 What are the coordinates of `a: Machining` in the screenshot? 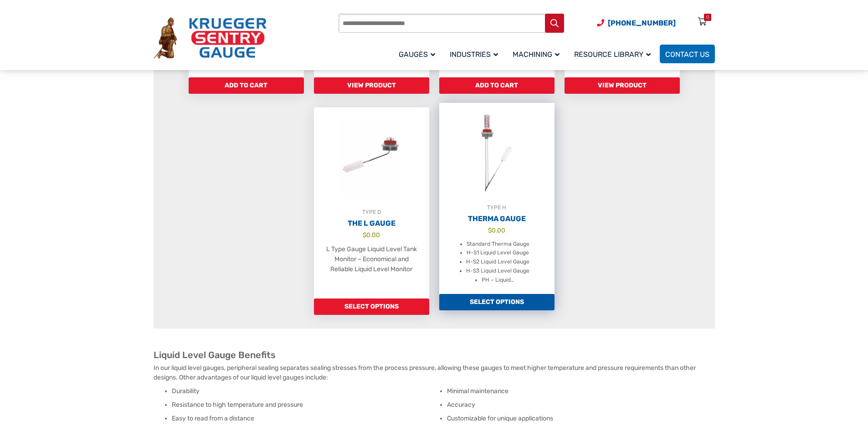 It's located at (538, 54).